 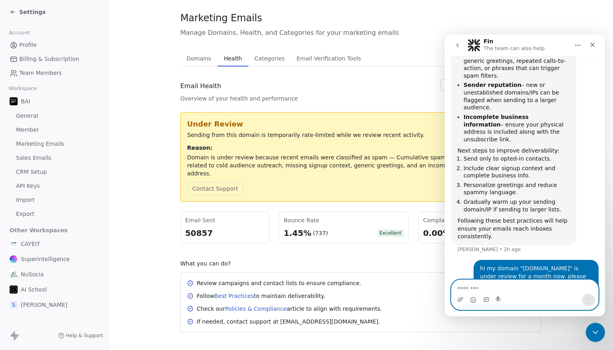 What do you see at coordinates (321, 233) in the screenshot?
I see `div: (737)` at bounding box center [321, 233].